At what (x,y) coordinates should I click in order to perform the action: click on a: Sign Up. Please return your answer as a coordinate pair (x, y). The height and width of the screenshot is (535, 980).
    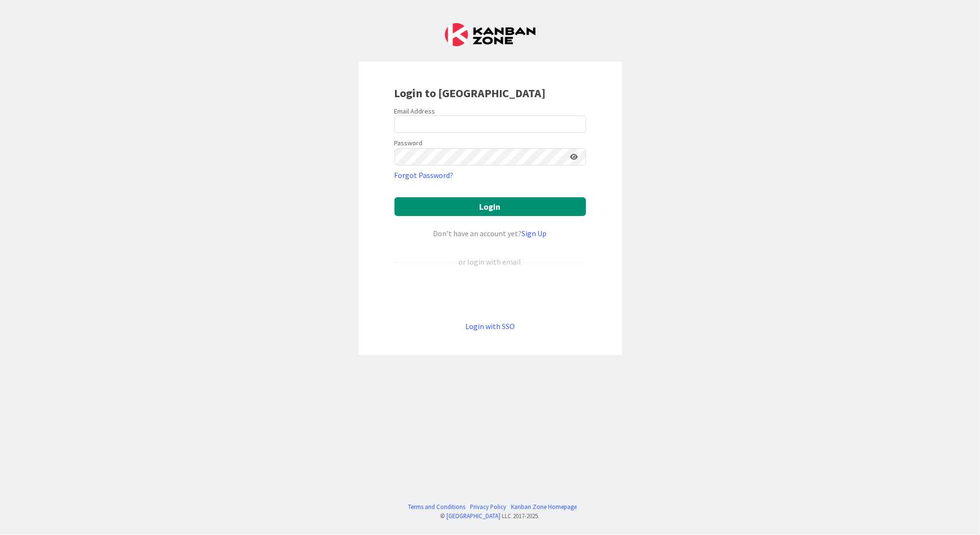
    Looking at the image, I should click on (535, 233).